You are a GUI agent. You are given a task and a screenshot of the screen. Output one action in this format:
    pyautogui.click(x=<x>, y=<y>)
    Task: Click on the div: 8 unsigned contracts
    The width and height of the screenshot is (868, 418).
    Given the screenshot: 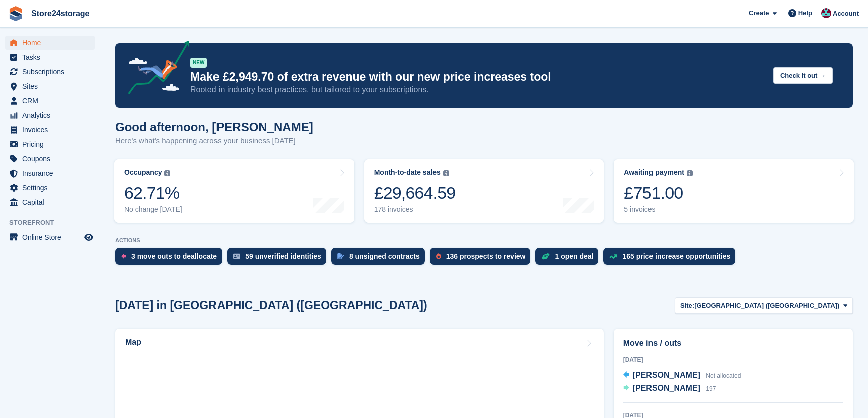 What is the action you would take?
    pyautogui.click(x=384, y=256)
    